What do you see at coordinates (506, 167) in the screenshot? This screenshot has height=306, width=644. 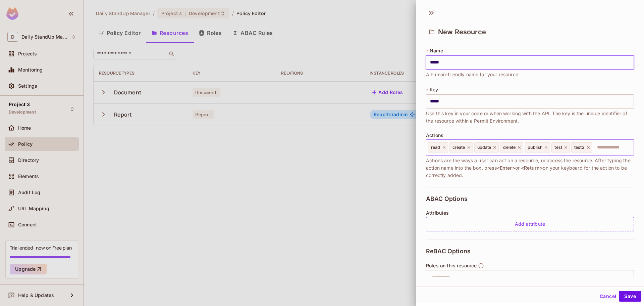 I see `span: <Enter>` at bounding box center [506, 167].